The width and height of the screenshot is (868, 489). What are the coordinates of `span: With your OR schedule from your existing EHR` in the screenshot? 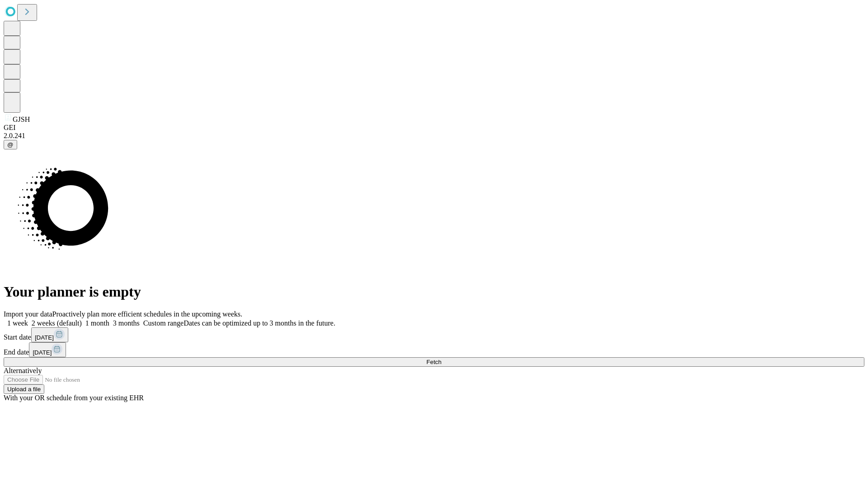 It's located at (73, 397).